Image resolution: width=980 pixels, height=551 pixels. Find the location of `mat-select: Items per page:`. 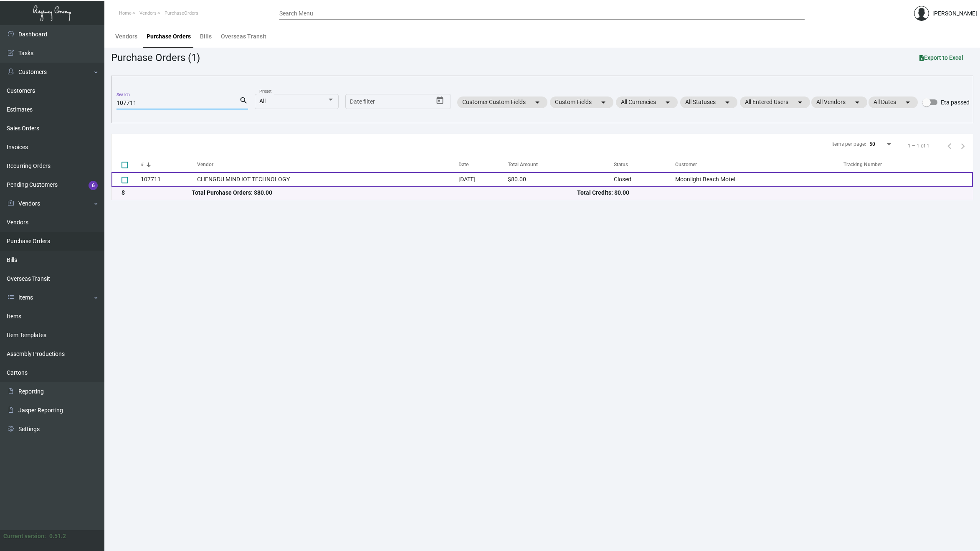

mat-select: Items per page: is located at coordinates (881, 145).